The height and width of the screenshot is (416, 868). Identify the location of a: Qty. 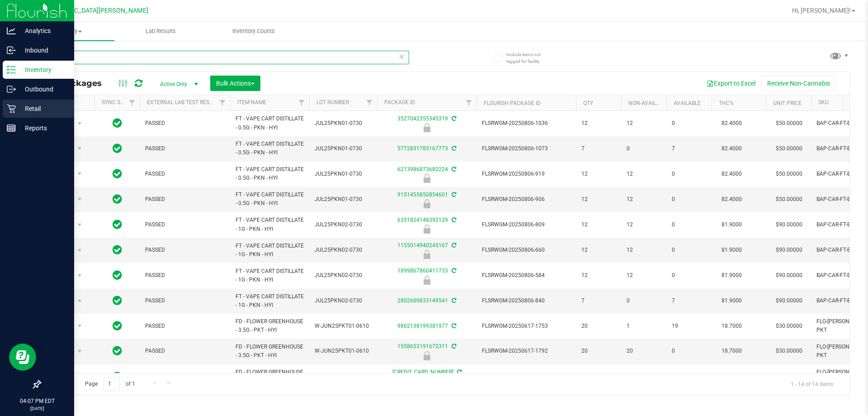
(589, 103).